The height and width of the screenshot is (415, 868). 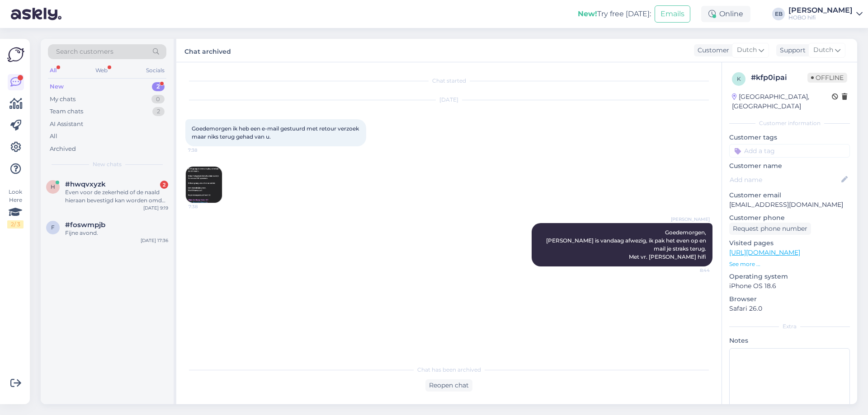 What do you see at coordinates (449, 385) in the screenshot?
I see `div: Reopen chat` at bounding box center [449, 385].